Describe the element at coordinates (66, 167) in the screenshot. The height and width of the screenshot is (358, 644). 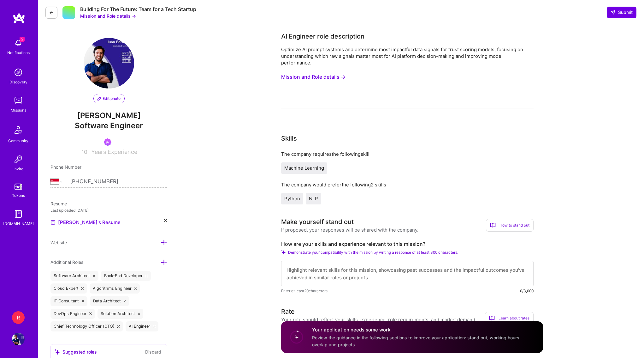
I see `span: Phone Number` at that location.